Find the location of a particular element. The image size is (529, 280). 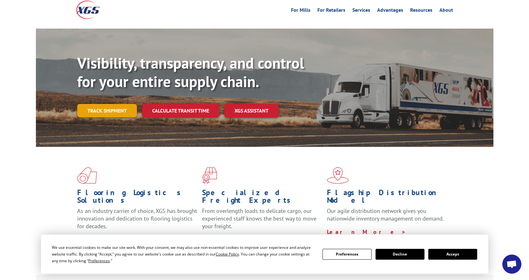

span: Our agile distribution network gives you nationwide inventory management on demand. is located at coordinates (386, 215).